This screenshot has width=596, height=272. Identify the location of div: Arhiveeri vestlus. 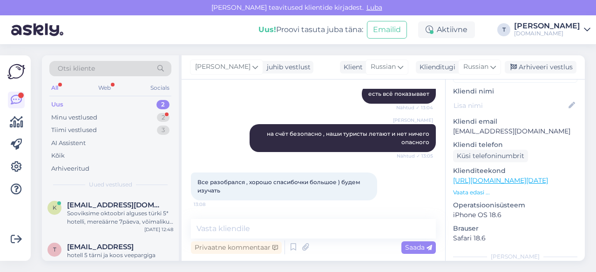
(540, 67).